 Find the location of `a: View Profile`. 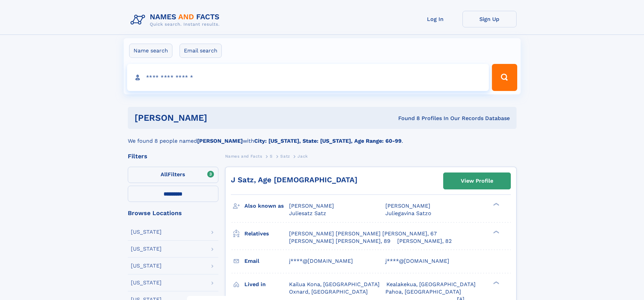

a: View Profile is located at coordinates (477, 181).